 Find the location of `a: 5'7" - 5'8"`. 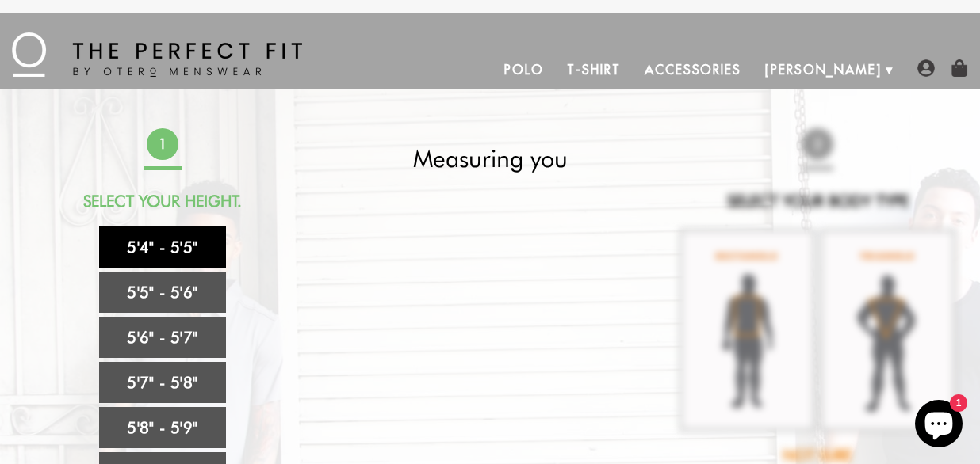

a: 5'7" - 5'8" is located at coordinates (162, 383).